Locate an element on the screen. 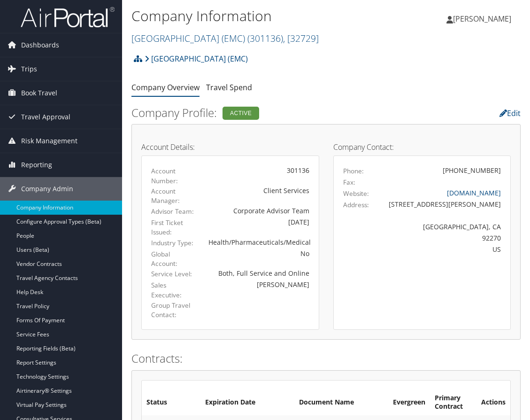 This screenshot has height=420, width=530. div: Both, Full Service and Online is located at coordinates (258, 273).